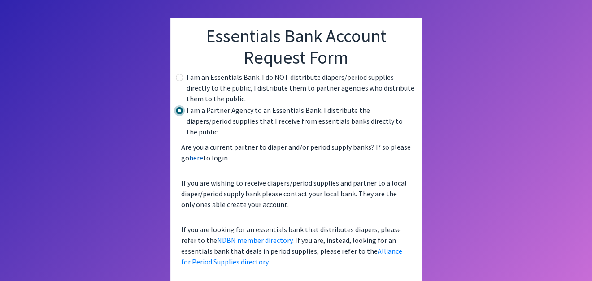 The image size is (592, 281). I want to click on a: Alliance for Period Supplies directory, so click(292, 257).